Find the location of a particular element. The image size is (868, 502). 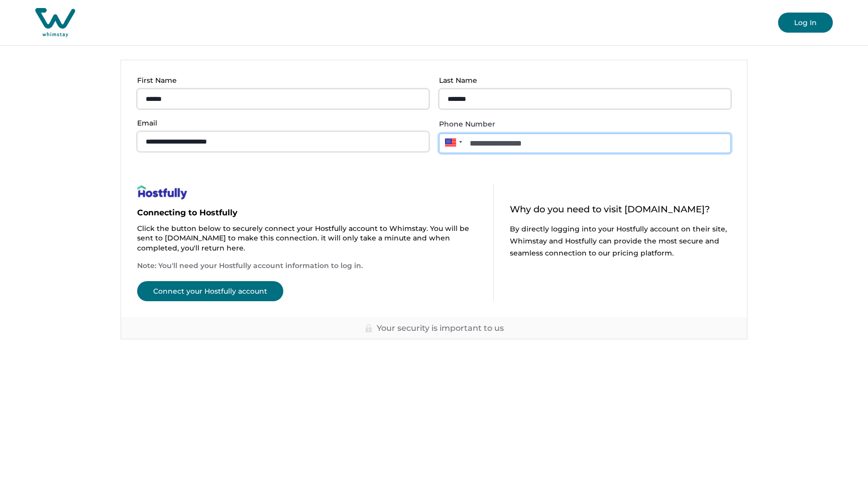

label: Phone Number is located at coordinates (582, 124).